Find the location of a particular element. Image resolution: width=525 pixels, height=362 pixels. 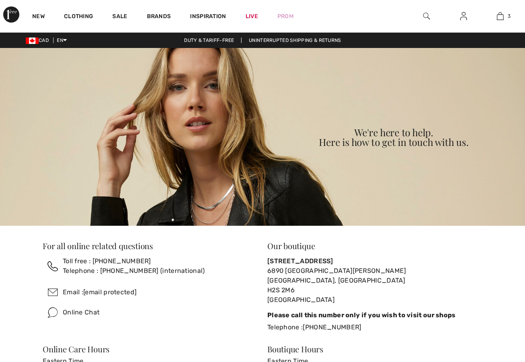

div: For all online related questions is located at coordinates (150, 246).